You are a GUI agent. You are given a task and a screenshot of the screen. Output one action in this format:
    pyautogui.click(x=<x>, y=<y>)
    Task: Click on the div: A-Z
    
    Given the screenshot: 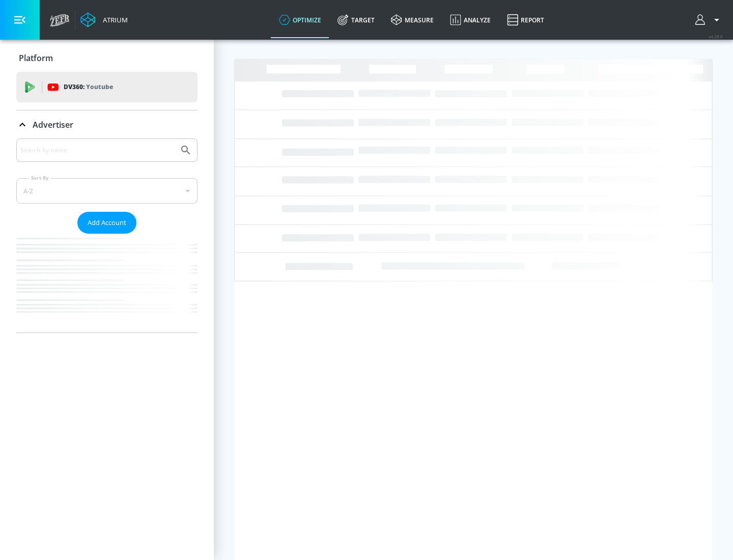 What is the action you would take?
    pyautogui.click(x=107, y=191)
    